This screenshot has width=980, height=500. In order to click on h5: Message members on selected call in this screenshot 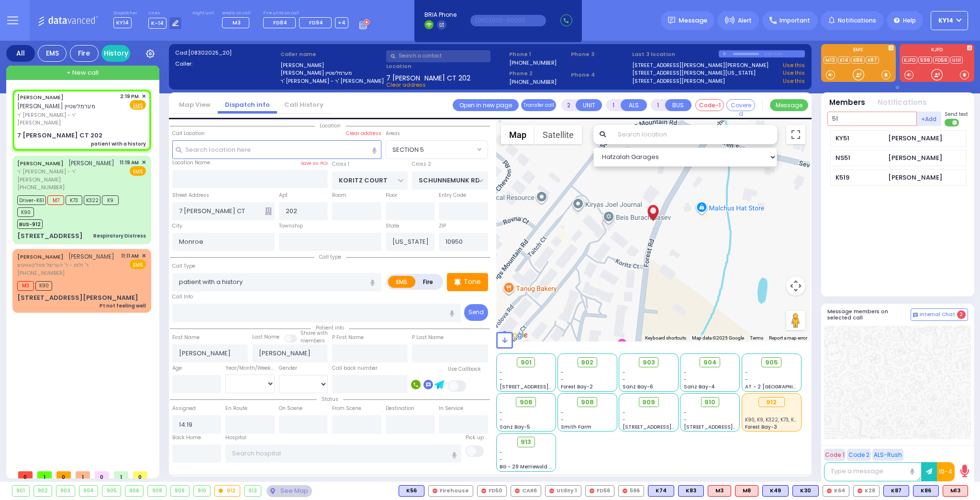, I will do `click(869, 314)`.